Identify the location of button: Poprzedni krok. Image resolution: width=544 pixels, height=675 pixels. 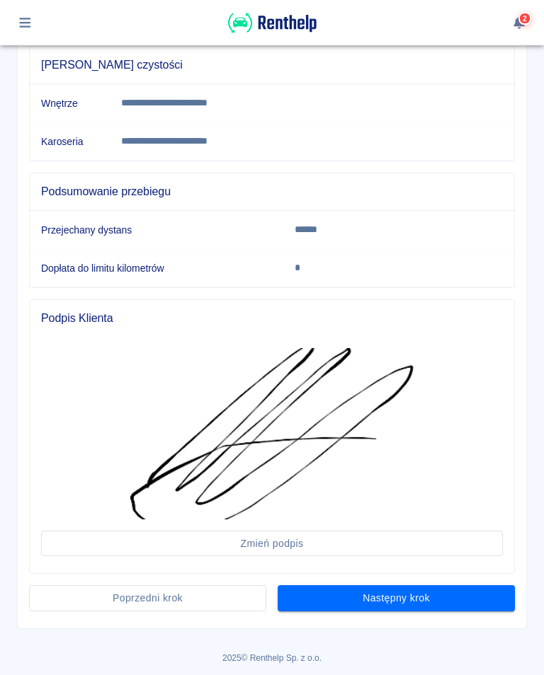
(147, 598).